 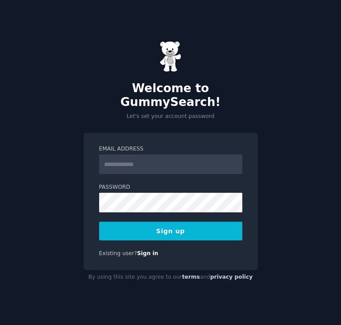 What do you see at coordinates (171, 187) in the screenshot?
I see `label: Password` at bounding box center [171, 187].